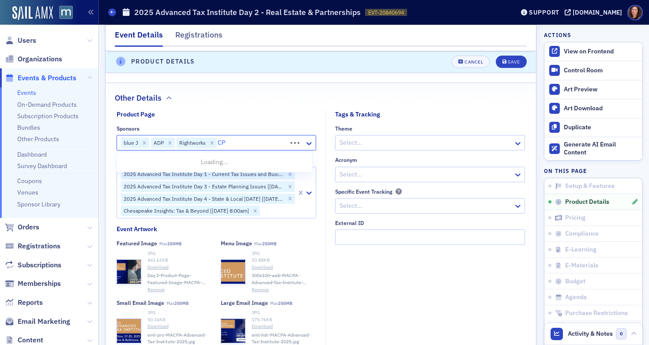 This screenshot has width=649, height=345. What do you see at coordinates (39, 266) in the screenshot?
I see `span: Subscriptions` at bounding box center [39, 266].